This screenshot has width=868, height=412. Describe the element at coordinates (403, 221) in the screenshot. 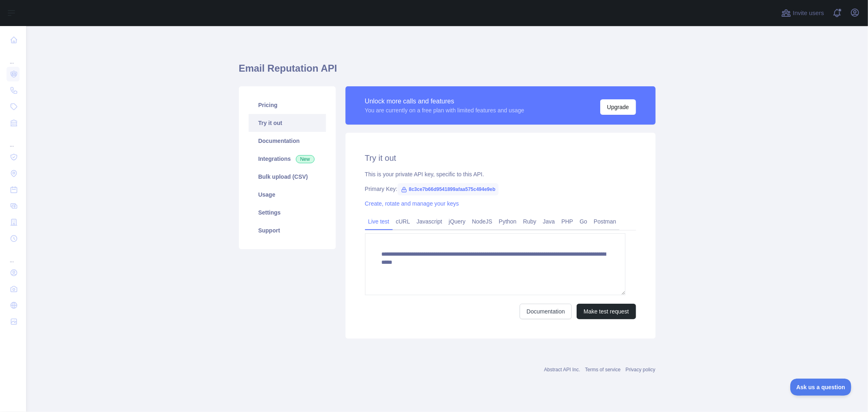

I see `a: cURL` at that location.